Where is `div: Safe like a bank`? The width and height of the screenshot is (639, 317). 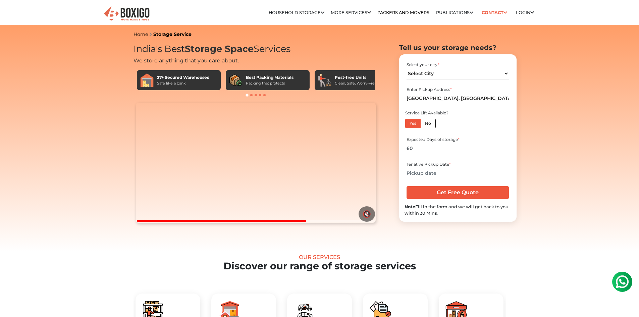
div: Safe like a bank is located at coordinates (183, 83).